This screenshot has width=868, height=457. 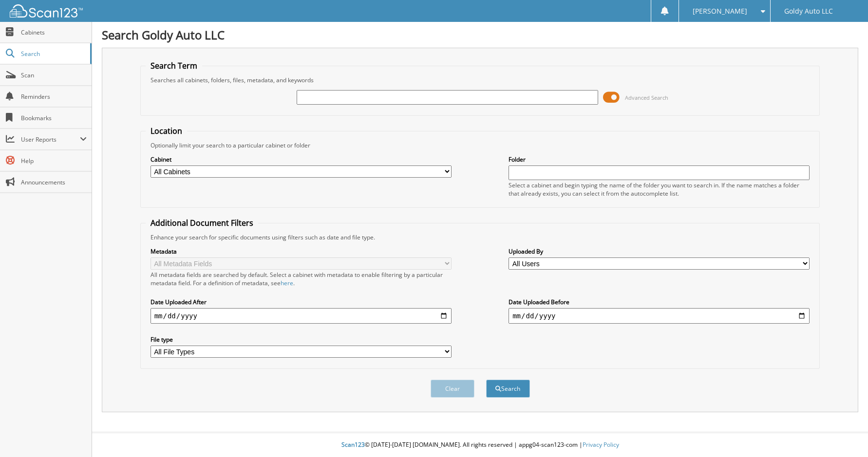 What do you see at coordinates (53, 182) in the screenshot?
I see `span: Announcements` at bounding box center [53, 182].